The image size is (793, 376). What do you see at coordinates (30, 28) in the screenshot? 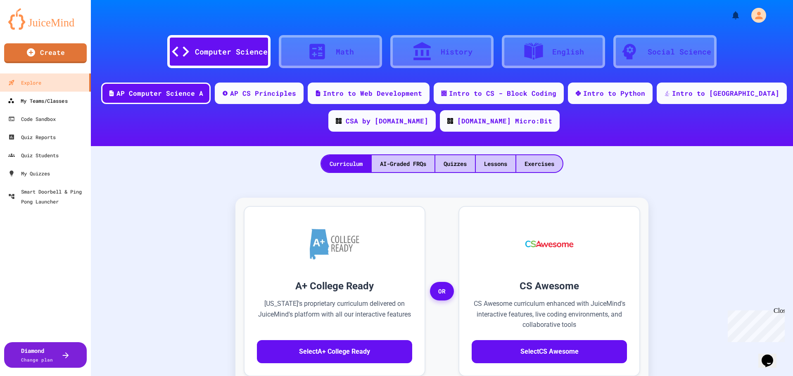
I see `div: Chat with us now!Close` at bounding box center [30, 28].